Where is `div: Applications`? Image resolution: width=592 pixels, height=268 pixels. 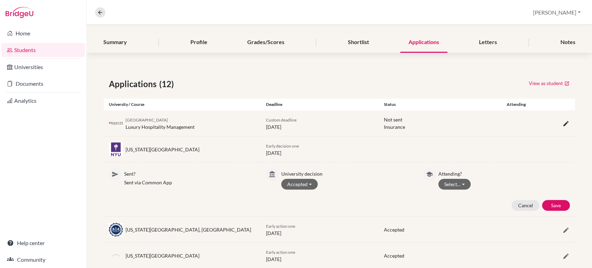
div: Applications is located at coordinates (424, 42).